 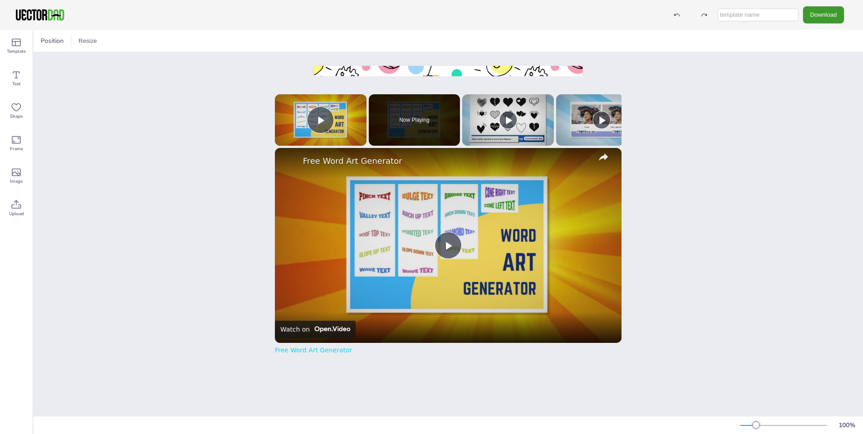 I want to click on span: Text, so click(x=16, y=84).